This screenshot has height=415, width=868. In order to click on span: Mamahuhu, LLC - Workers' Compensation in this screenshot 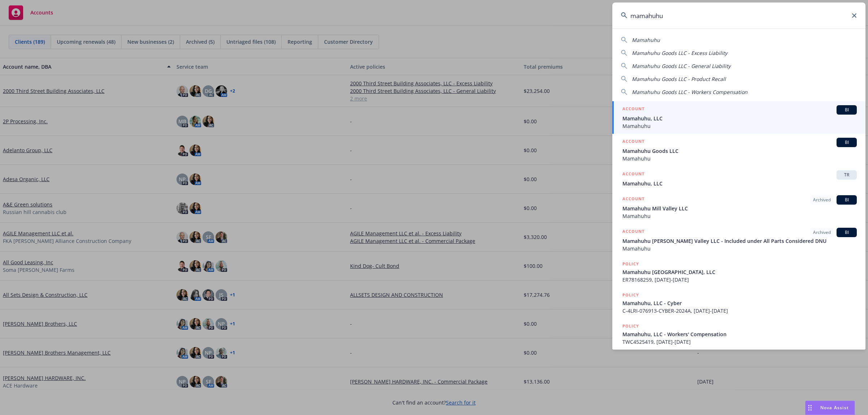, I will do `click(739, 334)`.